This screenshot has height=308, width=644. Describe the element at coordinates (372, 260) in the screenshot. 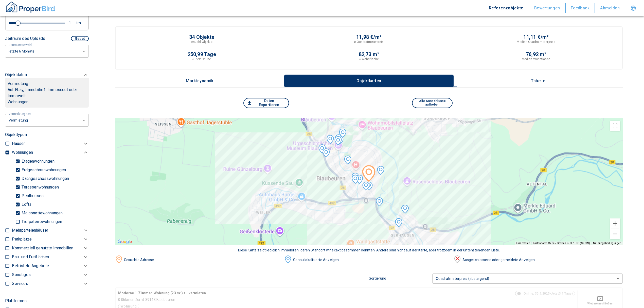

I see `div: Genau lokalisierte Anzeigen` at that location.